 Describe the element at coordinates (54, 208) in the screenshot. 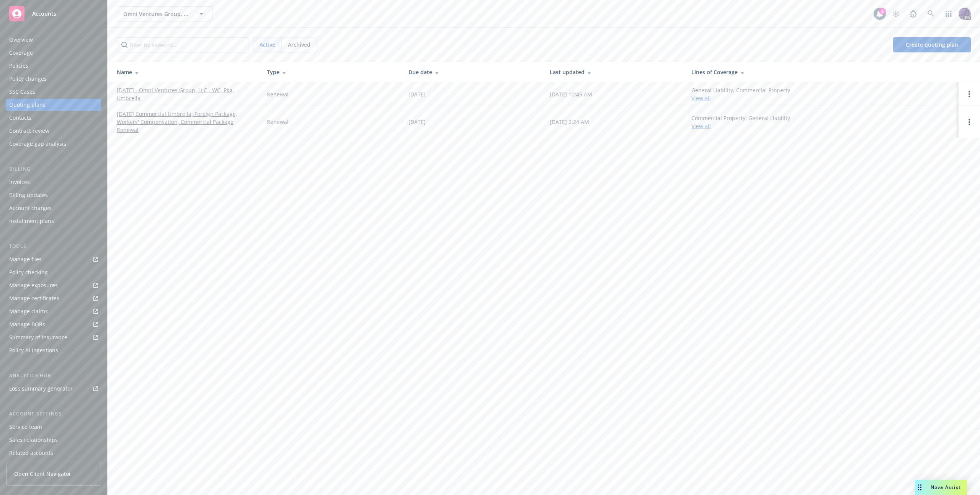

I see `a: Account charges` at that location.